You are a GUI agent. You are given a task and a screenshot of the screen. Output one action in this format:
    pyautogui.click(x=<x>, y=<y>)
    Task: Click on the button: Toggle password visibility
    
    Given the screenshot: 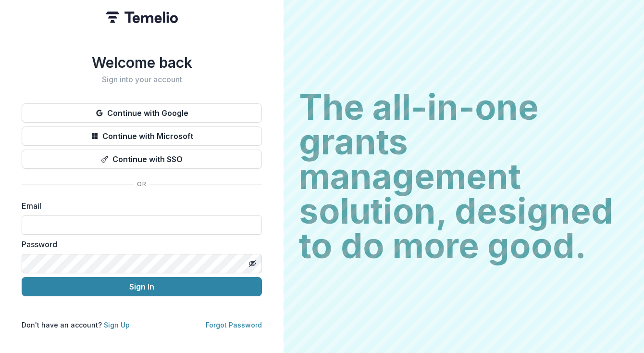 What is the action you would take?
    pyautogui.click(x=252, y=263)
    